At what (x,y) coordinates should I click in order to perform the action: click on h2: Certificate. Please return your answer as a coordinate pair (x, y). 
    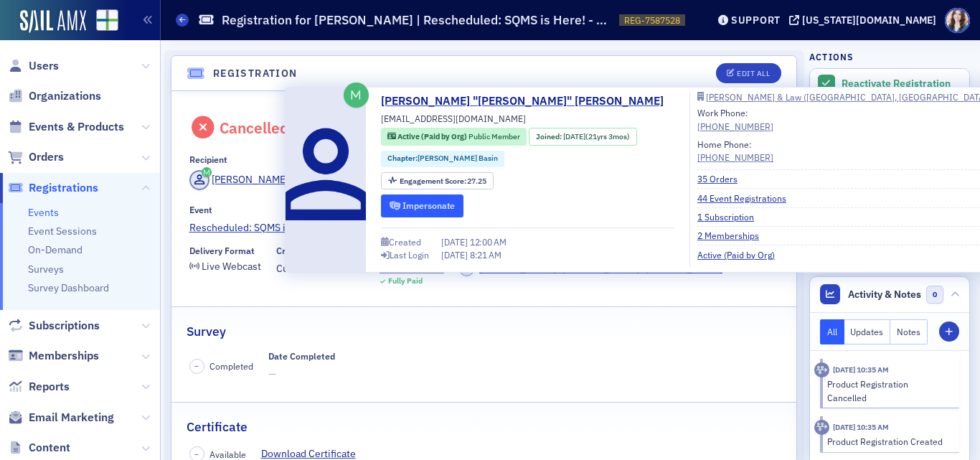
    Looking at the image, I should click on (217, 427).